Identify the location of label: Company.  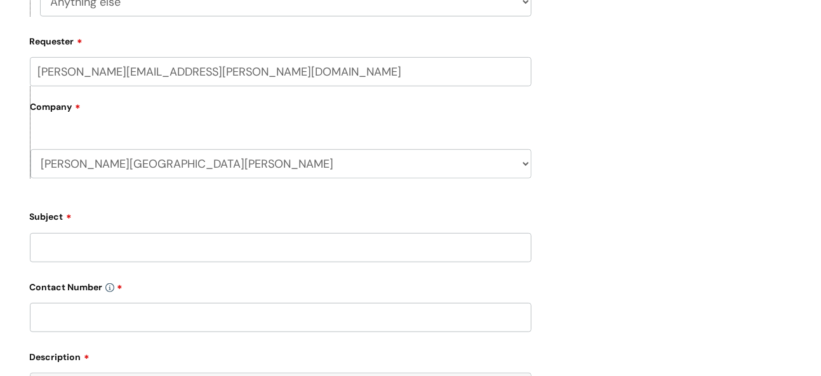
(281, 111).